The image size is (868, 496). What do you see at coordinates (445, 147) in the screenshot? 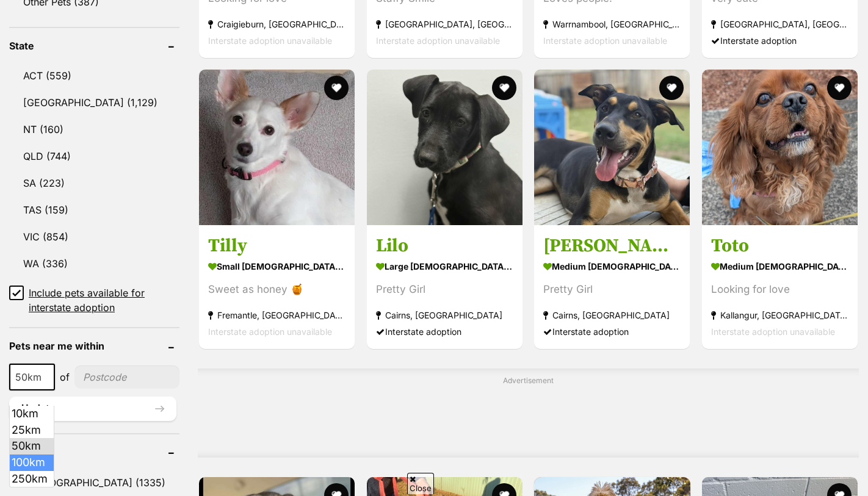
I see `img: Lilo - Irish Wolfhound Dog` at bounding box center [445, 147].